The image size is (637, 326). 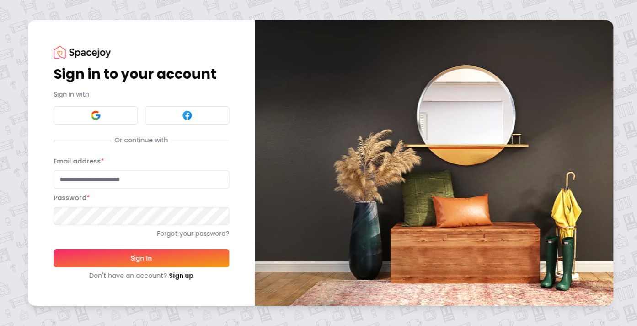 I want to click on a: Sign up, so click(x=181, y=275).